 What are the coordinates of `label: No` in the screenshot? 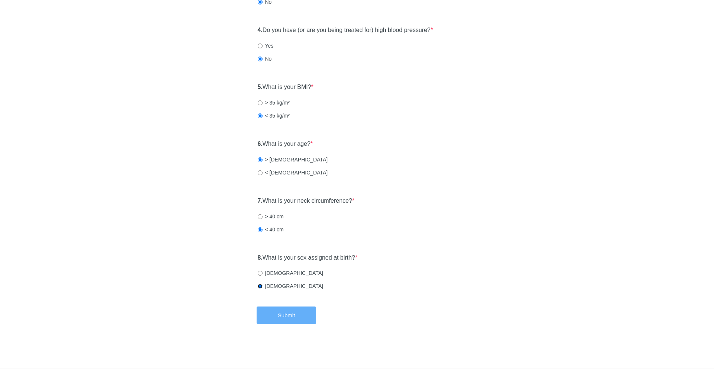 It's located at (265, 59).